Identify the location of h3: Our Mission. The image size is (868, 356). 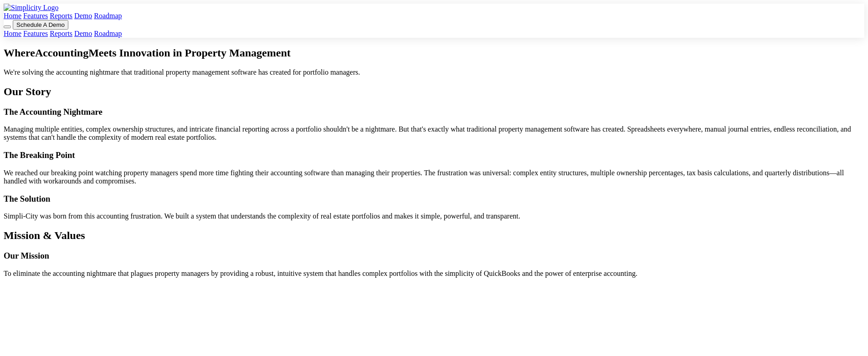
(434, 256).